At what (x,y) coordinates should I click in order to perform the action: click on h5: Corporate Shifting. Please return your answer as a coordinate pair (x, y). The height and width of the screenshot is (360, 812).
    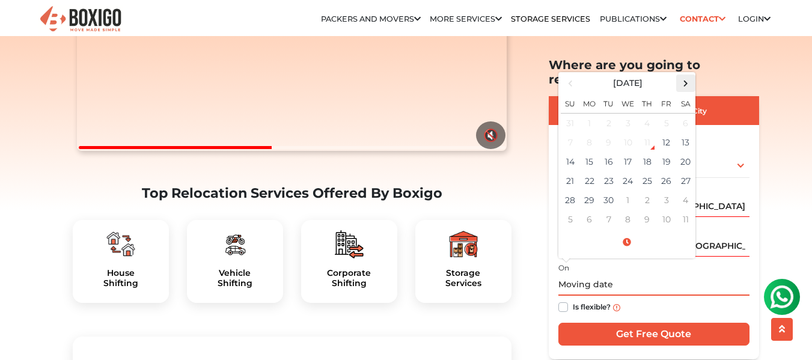
    Looking at the image, I should click on (349, 278).